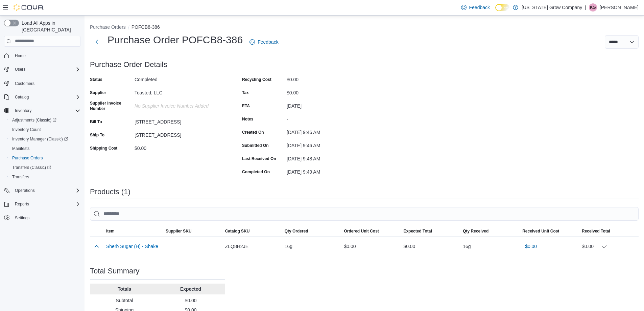 Image resolution: width=644 pixels, height=311 pixels. I want to click on span: Purchase Orders, so click(27, 158).